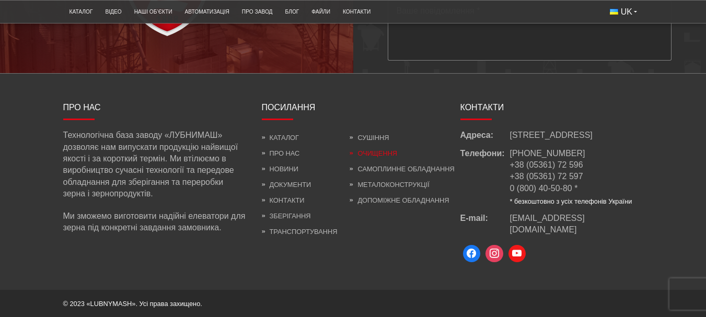 The image size is (706, 317). What do you see at coordinates (207, 12) in the screenshot?
I see `a: Автоматизація` at bounding box center [207, 12].